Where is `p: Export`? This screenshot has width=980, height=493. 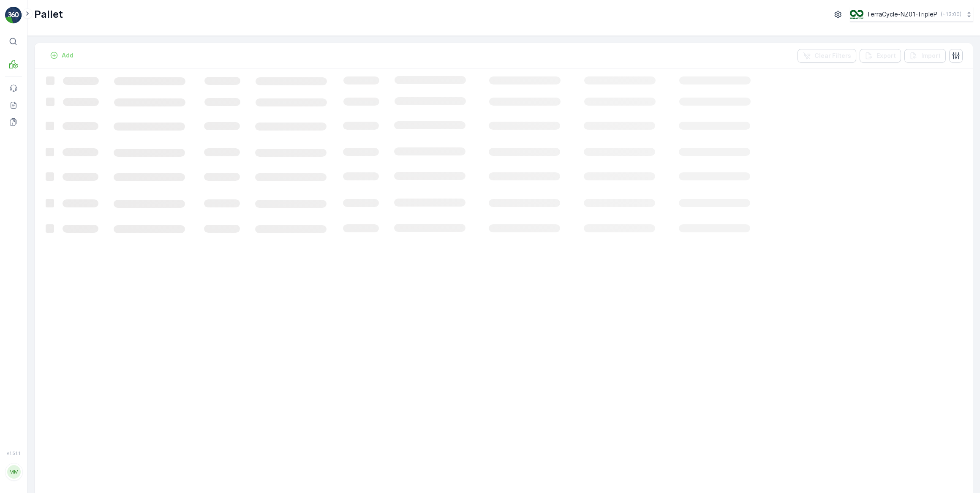 p: Export is located at coordinates (886, 56).